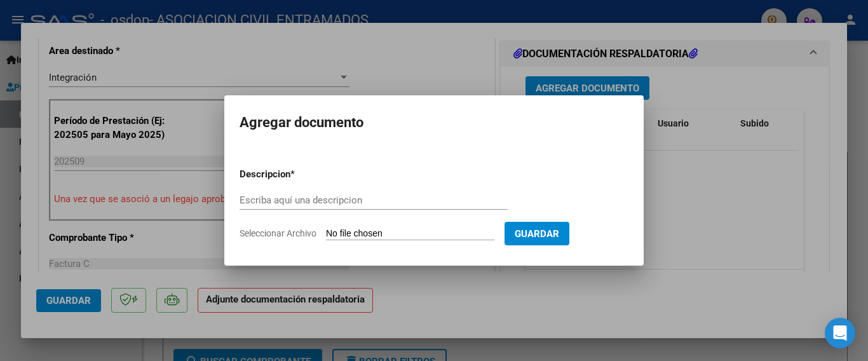  What do you see at coordinates (277, 233) in the screenshot?
I see `span: Seleccionar Archivo` at bounding box center [277, 233].